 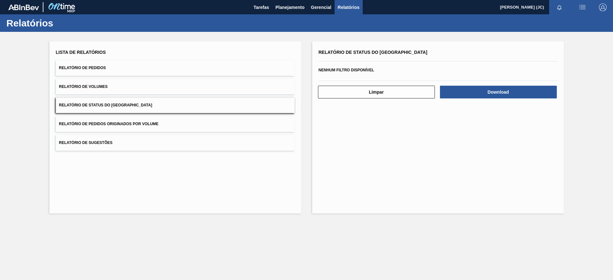 What do you see at coordinates (81, 52) in the screenshot?
I see `span: Lista de Relatórios` at bounding box center [81, 52].